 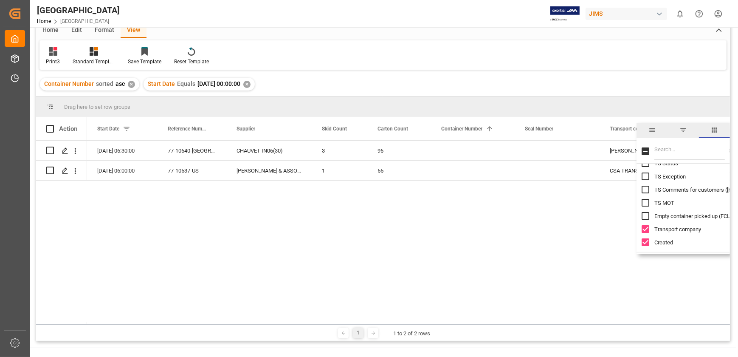 What do you see at coordinates (104, 84) in the screenshot?
I see `span: sorted` at bounding box center [104, 84].